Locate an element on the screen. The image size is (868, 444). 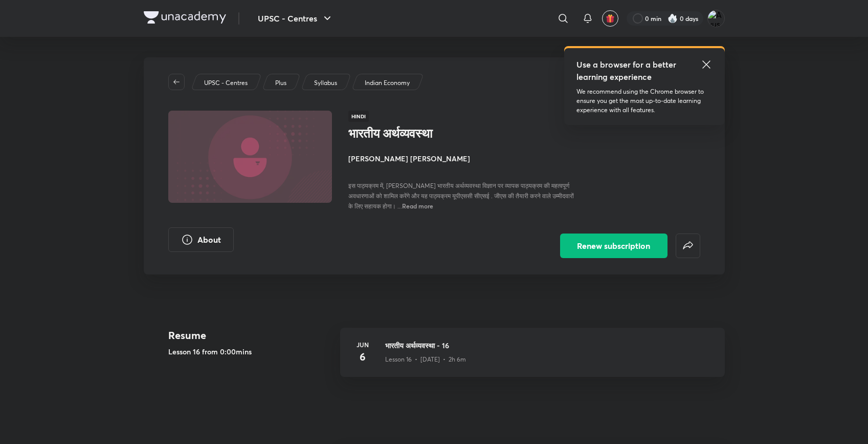
h4: 6 is located at coordinates (363, 357).